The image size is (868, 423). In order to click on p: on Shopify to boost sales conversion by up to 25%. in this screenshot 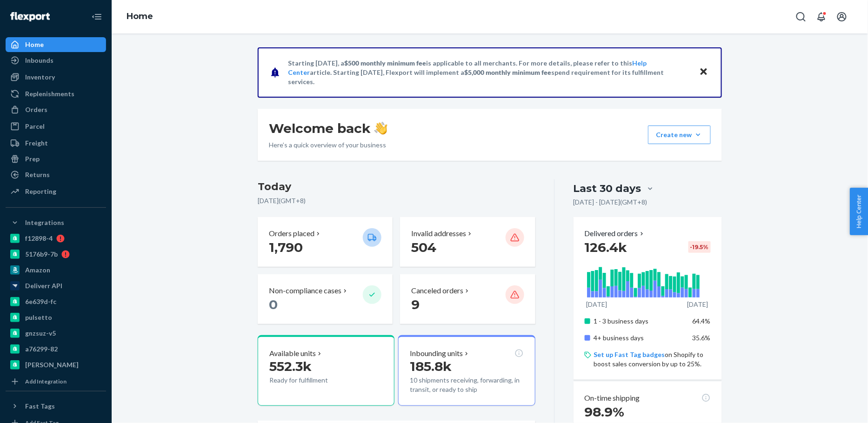, I will do `click(652, 359)`.